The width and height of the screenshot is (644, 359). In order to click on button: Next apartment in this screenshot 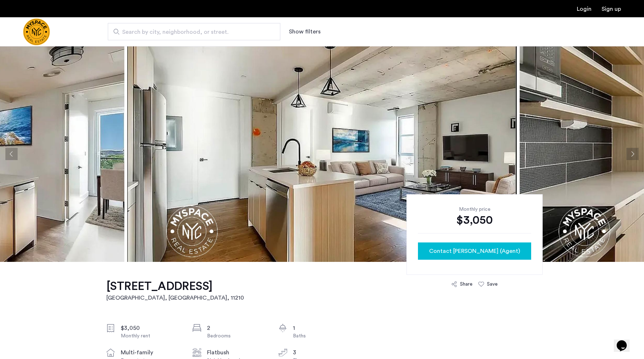, I will do `click(633, 154)`.